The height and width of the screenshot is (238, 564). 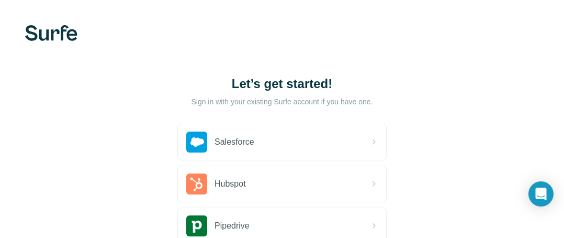 What do you see at coordinates (234, 142) in the screenshot?
I see `span: Salesforce` at bounding box center [234, 142].